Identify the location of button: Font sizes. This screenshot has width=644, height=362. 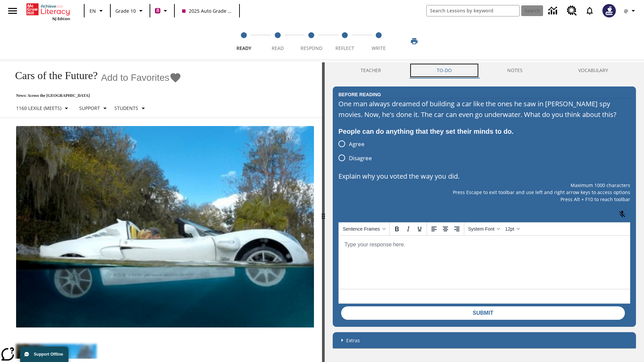
(513, 229).